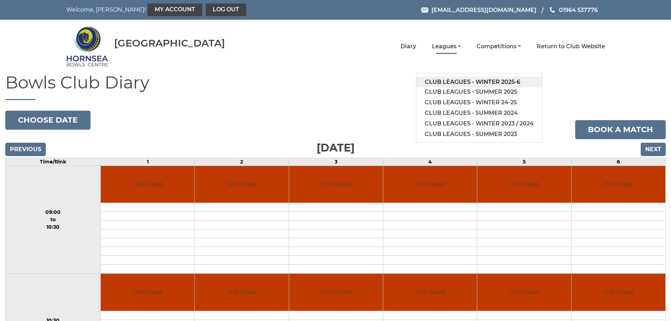 This screenshot has height=321, width=671. Describe the element at coordinates (147, 162) in the screenshot. I see `td: 1` at that location.